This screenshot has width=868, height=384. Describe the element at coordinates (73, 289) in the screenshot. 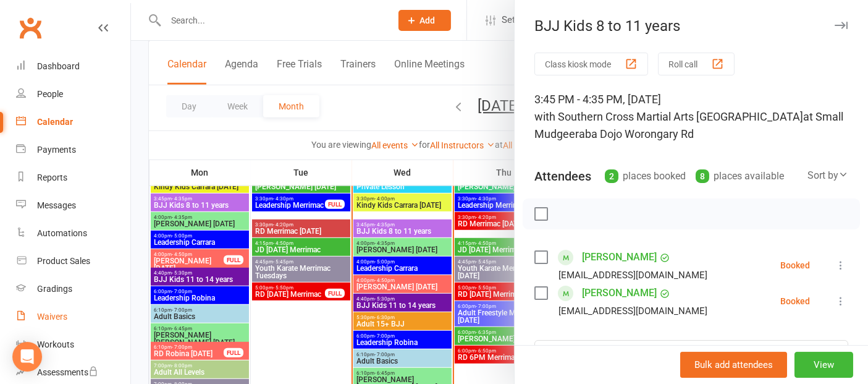

I see `a: Gradings` at that location.